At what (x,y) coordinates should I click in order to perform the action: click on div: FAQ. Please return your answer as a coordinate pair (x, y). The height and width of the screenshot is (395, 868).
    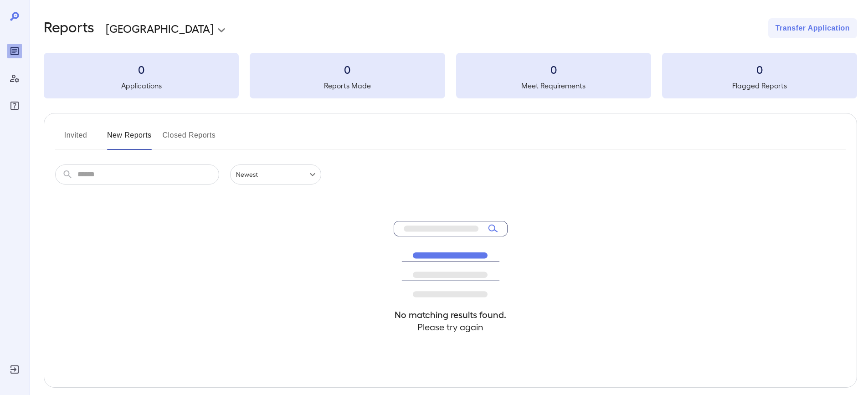
    Looking at the image, I should click on (15, 105).